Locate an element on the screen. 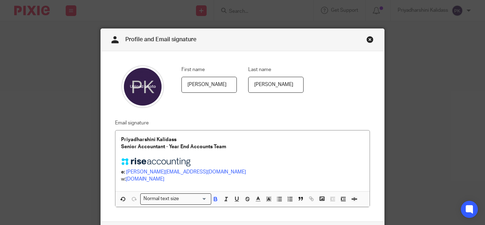  label: First name is located at coordinates (193, 70).